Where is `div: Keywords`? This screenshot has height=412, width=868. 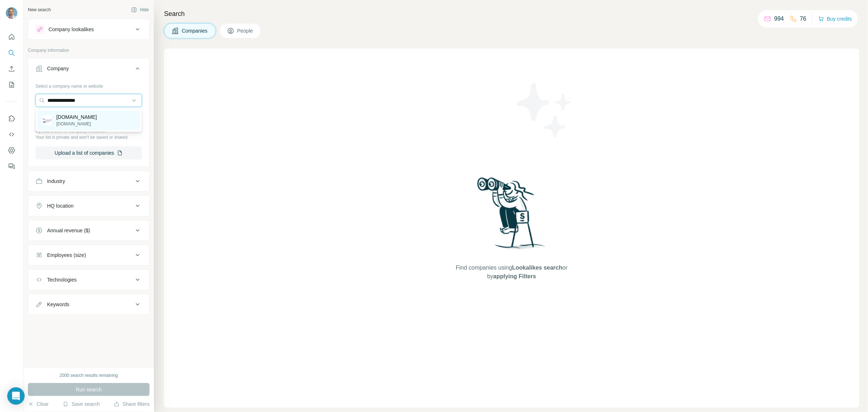 div: Keywords is located at coordinates (58, 304).